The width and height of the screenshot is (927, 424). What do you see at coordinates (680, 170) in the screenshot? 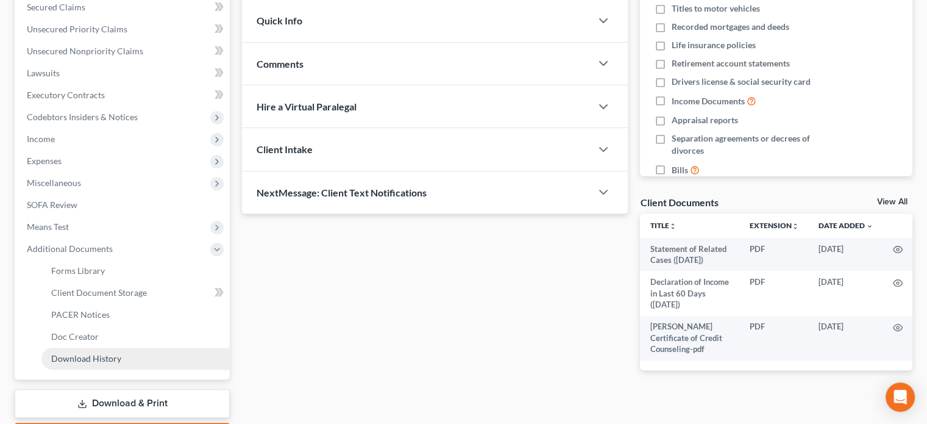
I see `span: Bills` at bounding box center [680, 170].